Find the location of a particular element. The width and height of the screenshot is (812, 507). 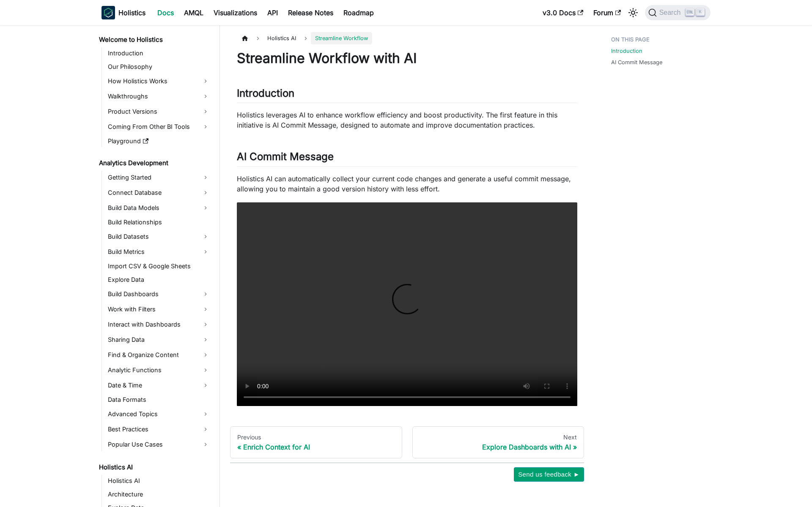

a: v3.0 Docs is located at coordinates (563, 13).